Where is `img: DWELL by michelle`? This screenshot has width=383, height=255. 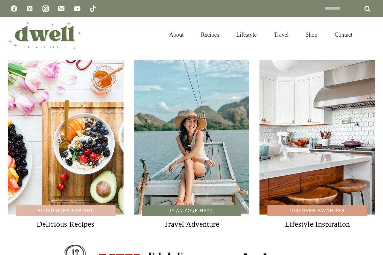
img: DWELL by michelle is located at coordinates (44, 35).